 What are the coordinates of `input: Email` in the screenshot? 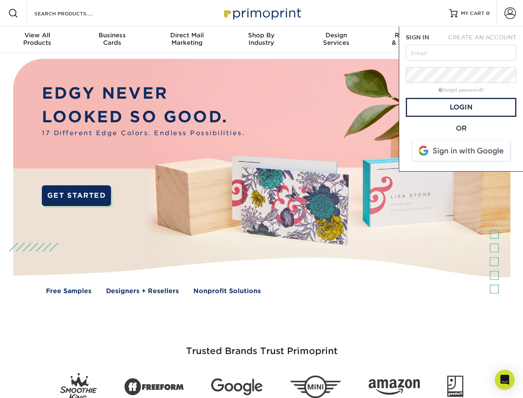 It's located at (461, 53).